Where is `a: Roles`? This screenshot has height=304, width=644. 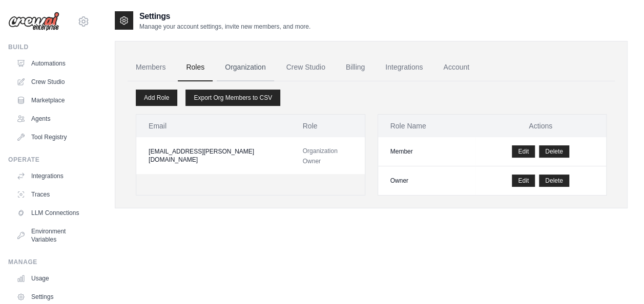
a: Roles is located at coordinates (195, 68).